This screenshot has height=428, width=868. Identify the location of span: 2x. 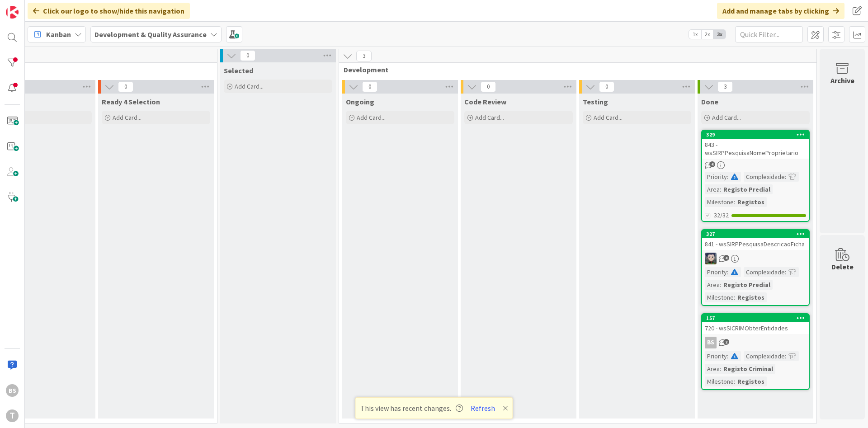
(707, 34).